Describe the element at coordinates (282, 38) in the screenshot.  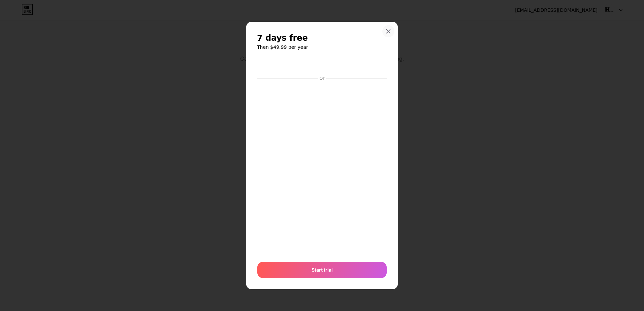
I see `span: 7 days free` at that location.